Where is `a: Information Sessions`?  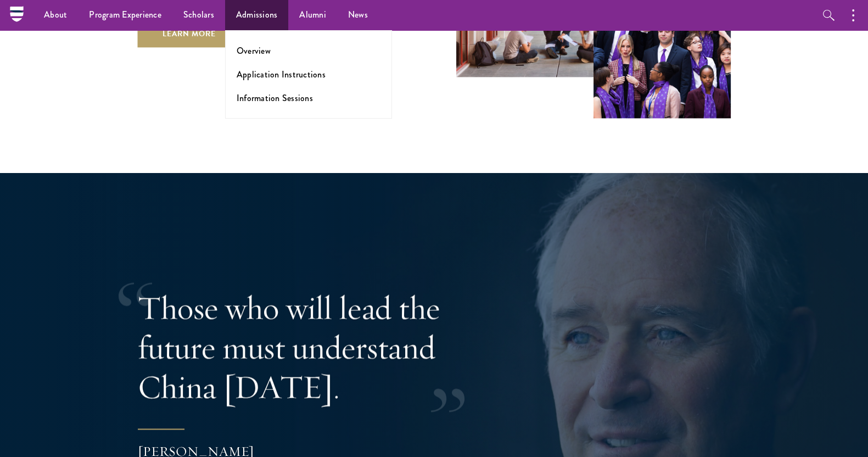 a: Information Sessions is located at coordinates (275, 98).